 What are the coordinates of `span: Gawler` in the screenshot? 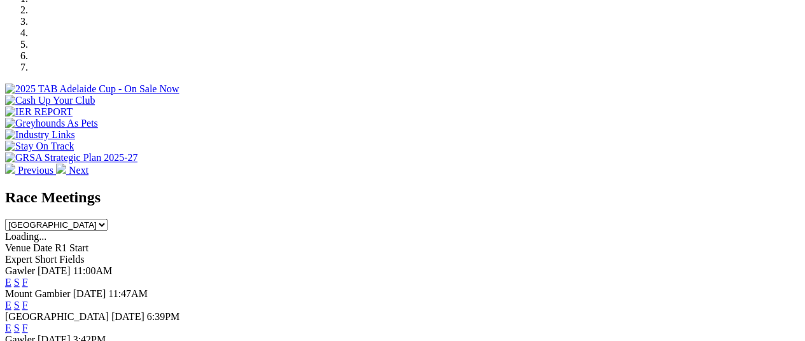 It's located at (20, 271).